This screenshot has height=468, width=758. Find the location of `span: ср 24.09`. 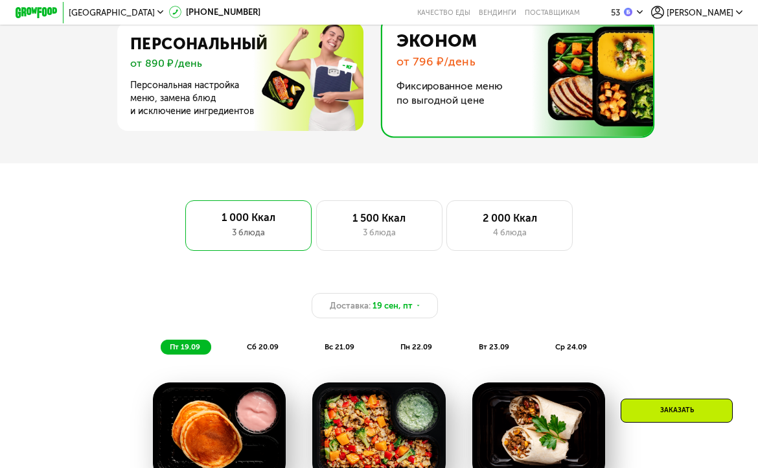

span: ср 24.09 is located at coordinates (571, 346).